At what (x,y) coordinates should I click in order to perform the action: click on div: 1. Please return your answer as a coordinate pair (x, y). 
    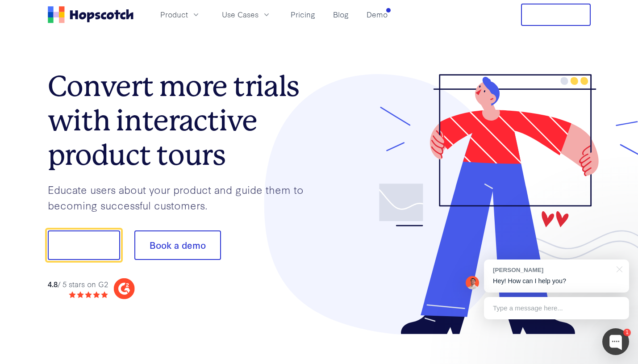
    Looking at the image, I should click on (627, 332).